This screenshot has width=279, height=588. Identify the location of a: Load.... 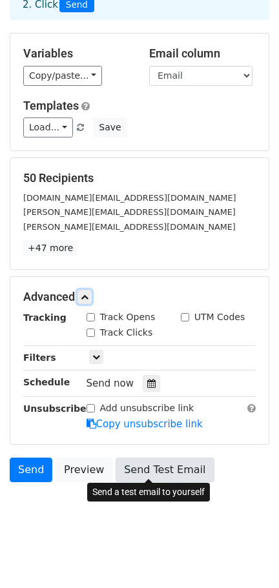
(48, 127).